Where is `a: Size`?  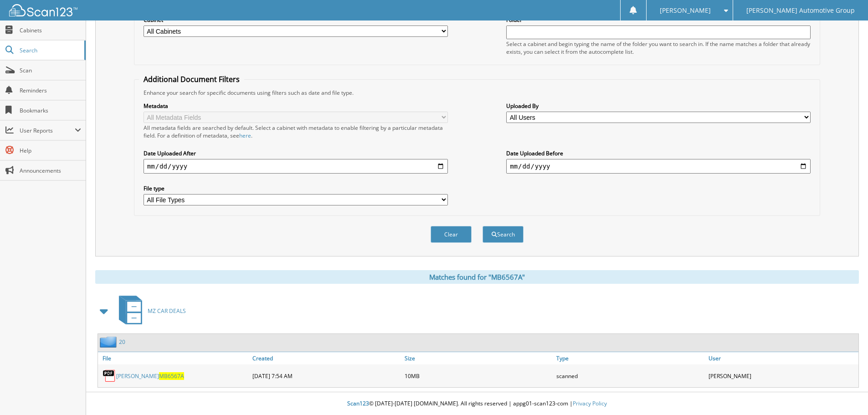 a: Size is located at coordinates (478, 358).